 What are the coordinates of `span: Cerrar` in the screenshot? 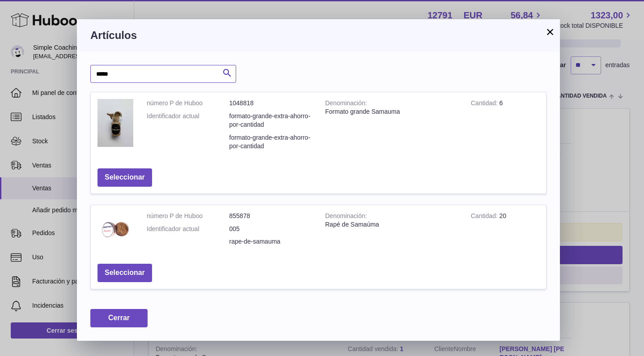 It's located at (119, 317).